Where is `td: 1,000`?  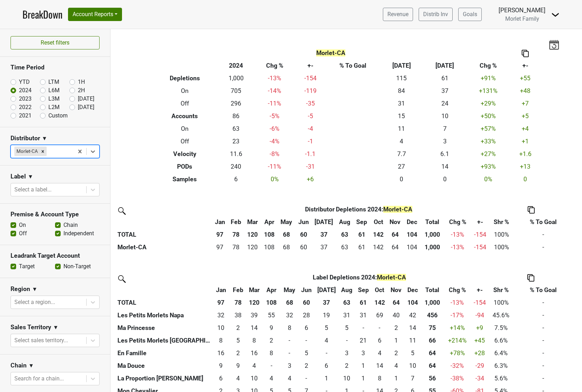 td: 1,000 is located at coordinates (236, 78).